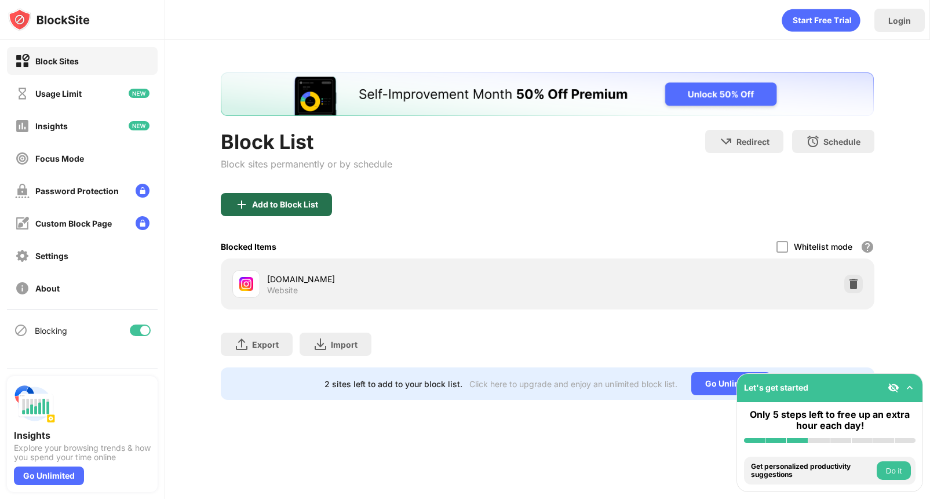 The width and height of the screenshot is (930, 499). What do you see at coordinates (21, 330) in the screenshot?
I see `img: blocking-icon.svg` at bounding box center [21, 330].